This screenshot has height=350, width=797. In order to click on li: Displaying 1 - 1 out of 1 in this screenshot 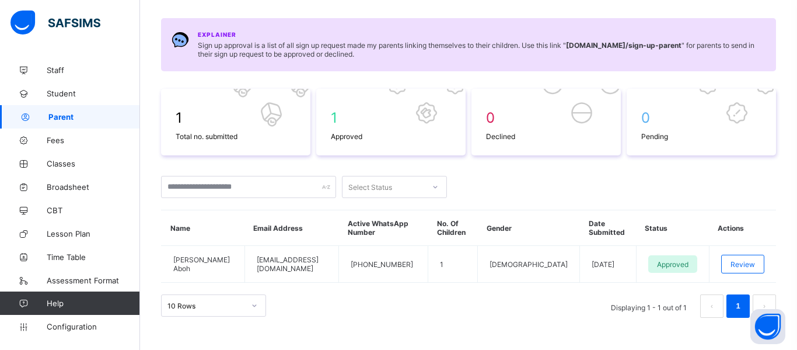, I will do `click(649, 306)`.